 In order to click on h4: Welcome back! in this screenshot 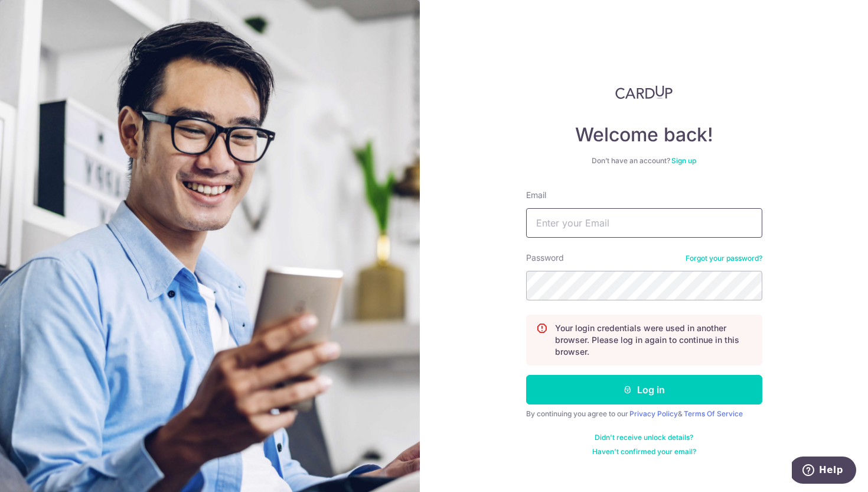, I will do `click(644, 134)`.